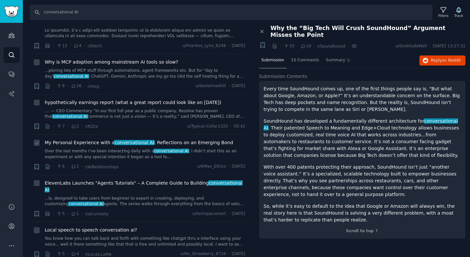 The width and height of the screenshot is (470, 257). Describe the element at coordinates (209, 214) in the screenshot. I see `span: u/techspecsmart` at that location.